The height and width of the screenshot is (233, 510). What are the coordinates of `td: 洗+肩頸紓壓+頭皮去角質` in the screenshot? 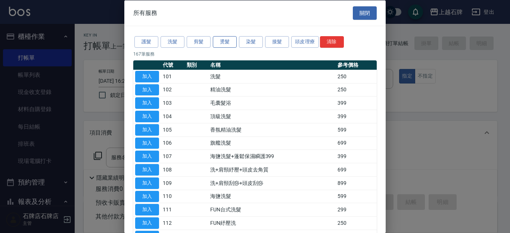 It's located at (272, 170).